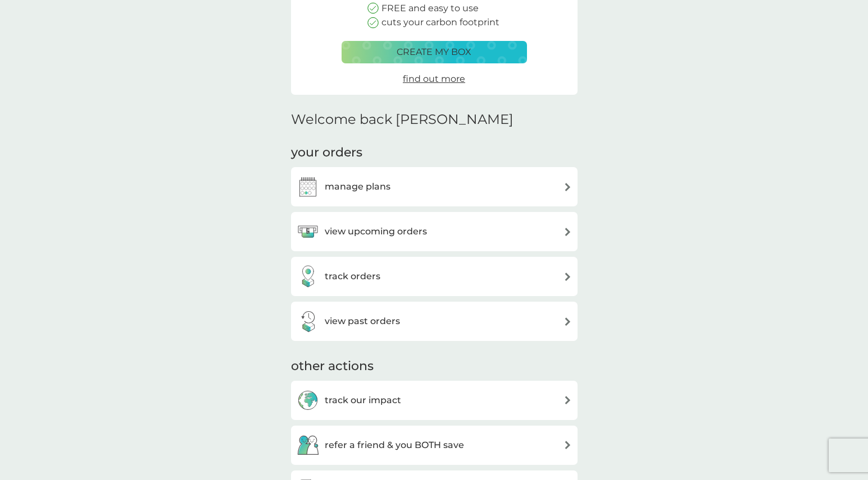 The width and height of the screenshot is (868, 480). What do you see at coordinates (332, 366) in the screenshot?
I see `h3: other actions` at bounding box center [332, 366].